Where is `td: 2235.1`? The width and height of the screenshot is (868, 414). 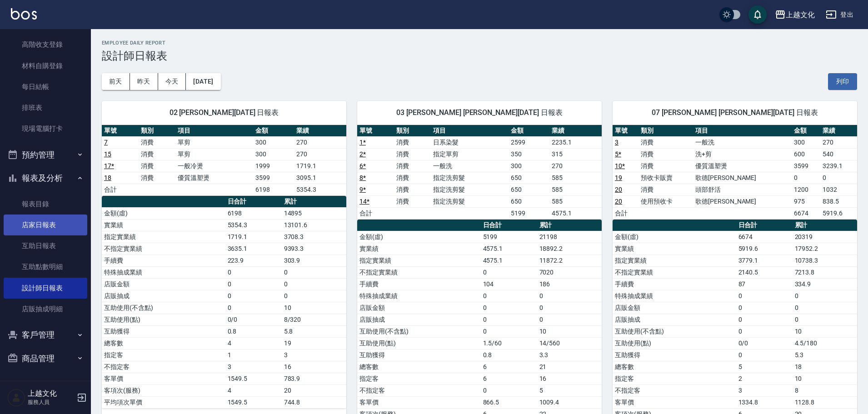 td: 2235.1 is located at coordinates (575, 142).